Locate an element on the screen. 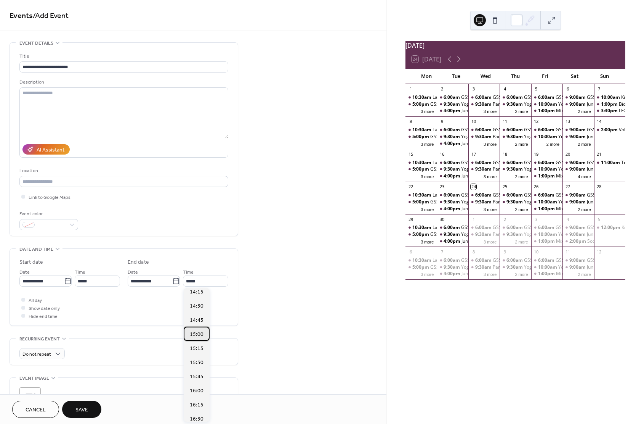  button: Save is located at coordinates (82, 409).